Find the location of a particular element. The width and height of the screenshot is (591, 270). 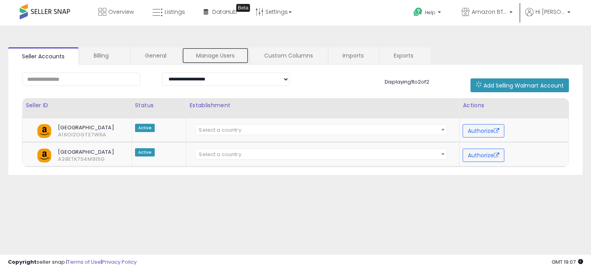

span: A16OI2OGTE7W6A is located at coordinates (58, 135).